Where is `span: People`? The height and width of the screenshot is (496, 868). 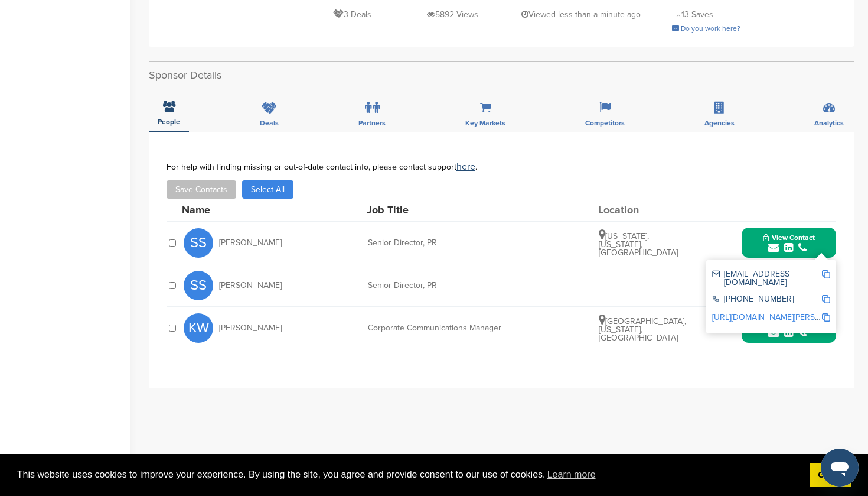
span: People is located at coordinates (169, 121).